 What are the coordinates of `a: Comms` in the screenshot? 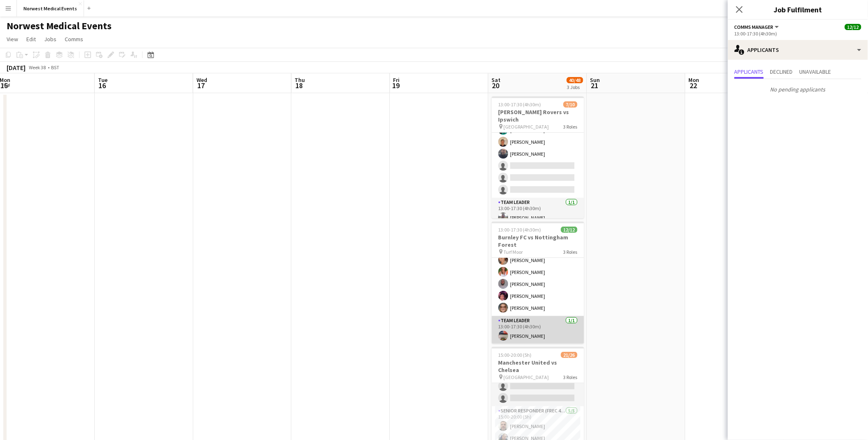 It's located at (74, 39).